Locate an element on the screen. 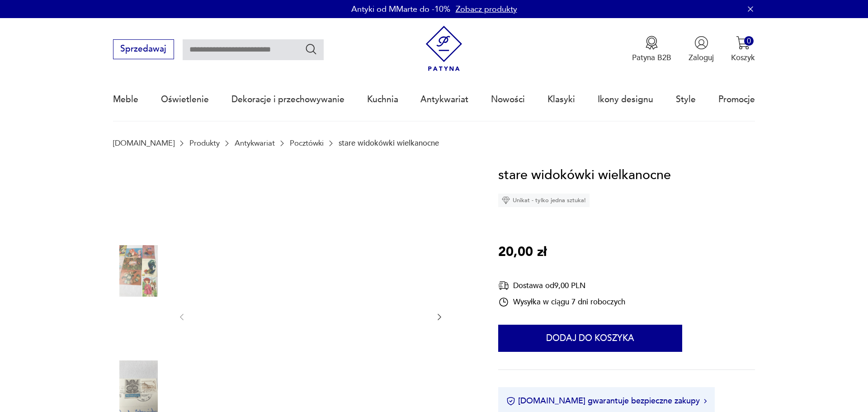 Image resolution: width=868 pixels, height=412 pixels. a: Produkty is located at coordinates (204, 143).